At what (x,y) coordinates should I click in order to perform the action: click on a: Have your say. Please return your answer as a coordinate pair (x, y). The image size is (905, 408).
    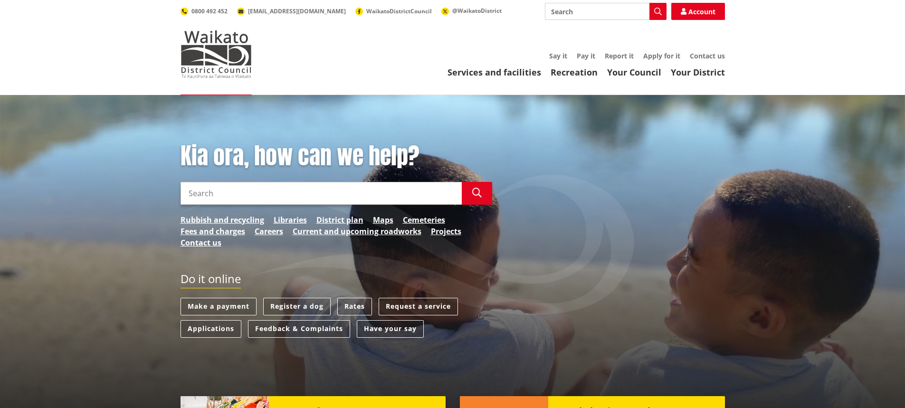
    Looking at the image, I should click on (390, 329).